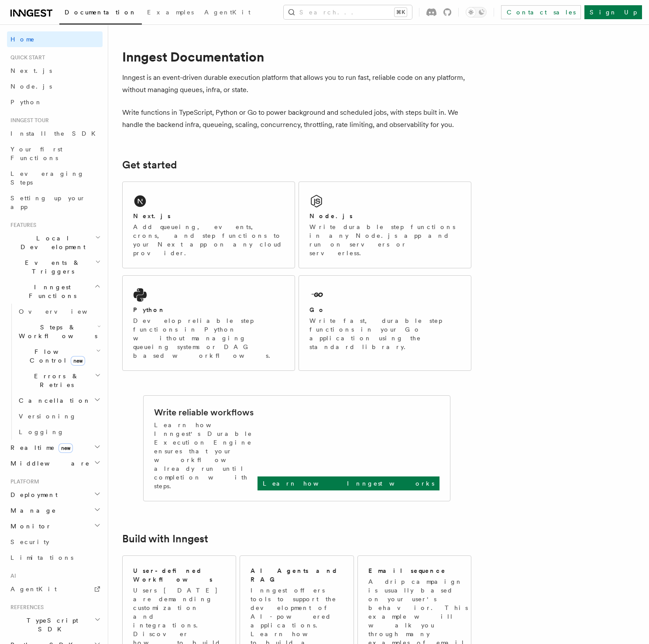 The width and height of the screenshot is (649, 644). What do you see at coordinates (55, 133) in the screenshot?
I see `span: Install the SDK` at bounding box center [55, 133].